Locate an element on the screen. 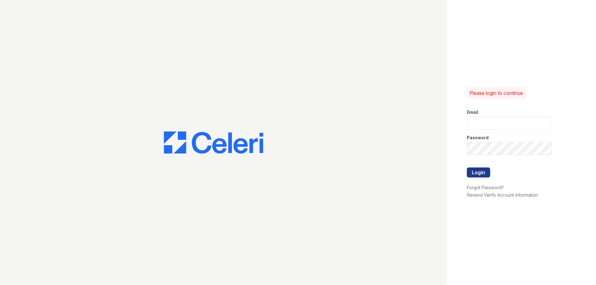  a: Resend Verify Account Information is located at coordinates (503, 195).